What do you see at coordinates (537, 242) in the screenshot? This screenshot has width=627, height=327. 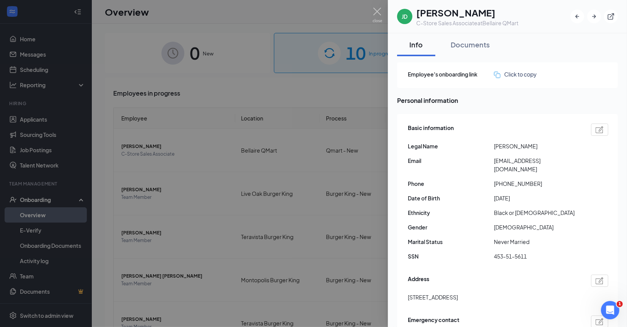 I see `span: Never Married` at bounding box center [537, 242].